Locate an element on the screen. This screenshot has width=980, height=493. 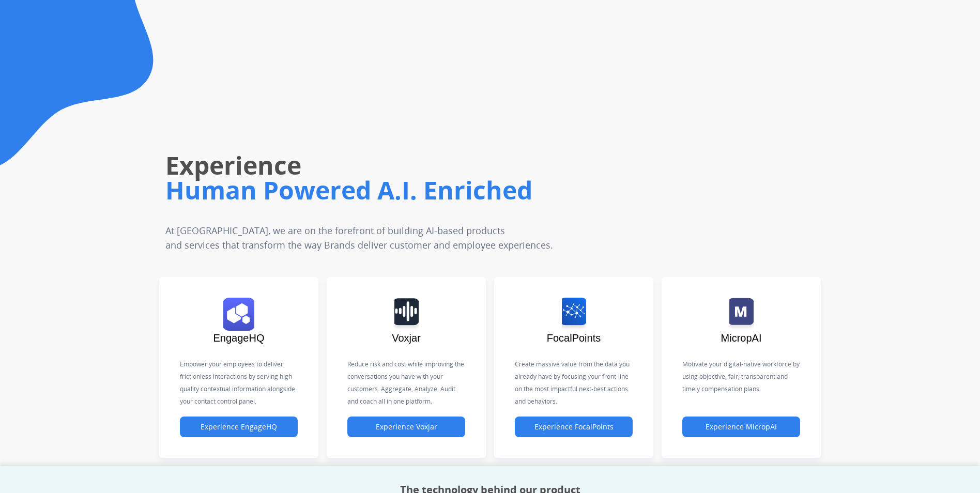
span: MicropAI is located at coordinates (741, 338).